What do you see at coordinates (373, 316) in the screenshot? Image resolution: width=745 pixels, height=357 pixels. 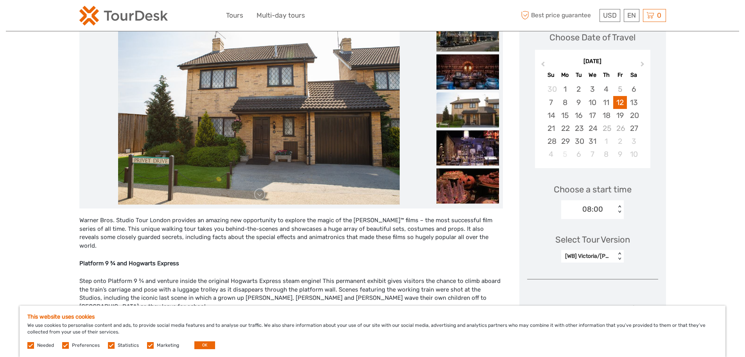 I see `h5: This website uses cookies` at bounding box center [373, 316].